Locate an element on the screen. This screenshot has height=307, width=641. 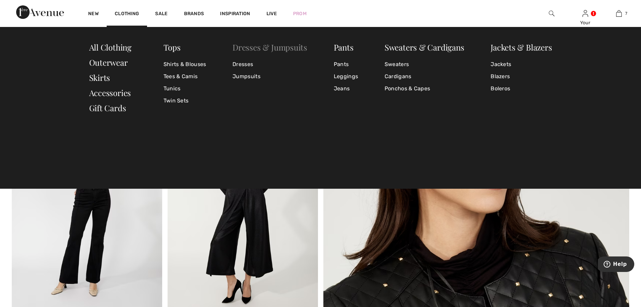
a: Jumpsuits is located at coordinates (270, 76).